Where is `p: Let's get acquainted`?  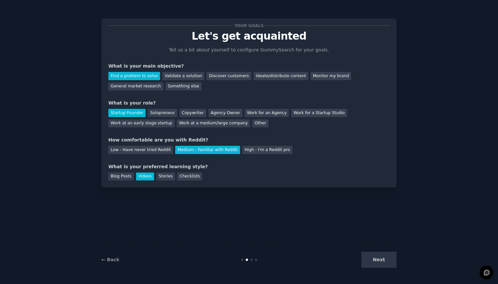 p: Let's get acquainted is located at coordinates (249, 36).